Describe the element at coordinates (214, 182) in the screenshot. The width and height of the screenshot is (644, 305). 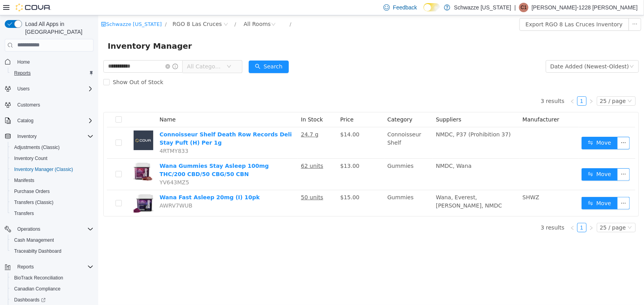
I see `u: 50 units` at that location.